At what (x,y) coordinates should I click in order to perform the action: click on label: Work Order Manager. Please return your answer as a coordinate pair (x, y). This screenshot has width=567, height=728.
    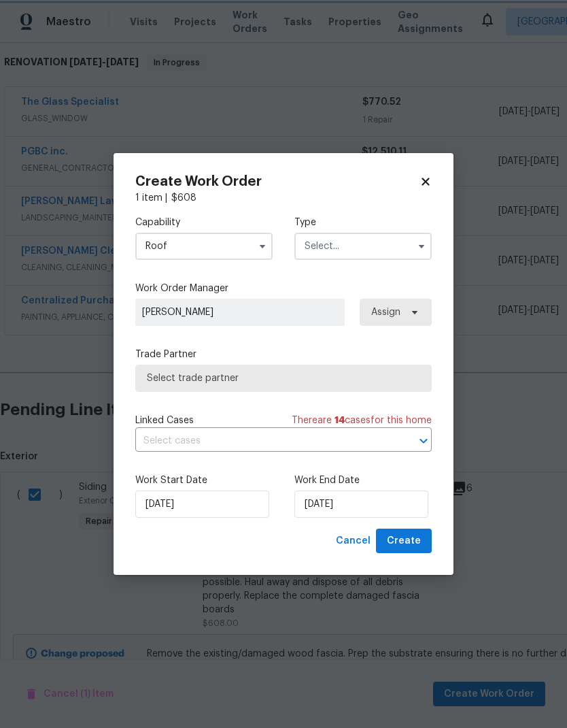
    Looking at the image, I should click on (284, 289).